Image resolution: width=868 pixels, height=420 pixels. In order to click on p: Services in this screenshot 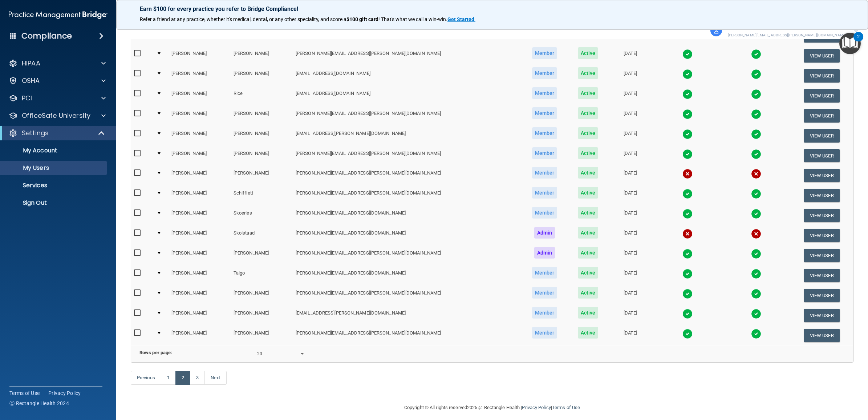, I will do `click(54, 186)`.